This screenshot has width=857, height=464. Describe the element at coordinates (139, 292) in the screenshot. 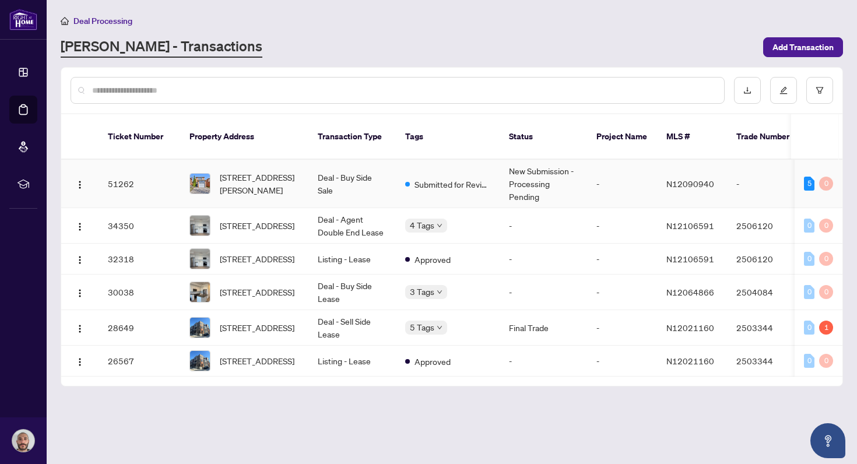

I see `td: 30038` at that location.